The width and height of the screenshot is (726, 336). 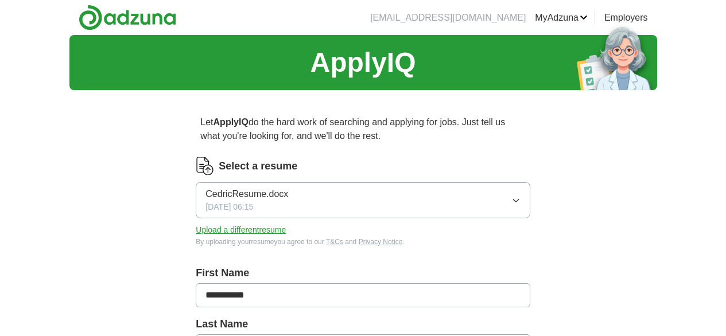 I want to click on a: Employers, so click(x=626, y=18).